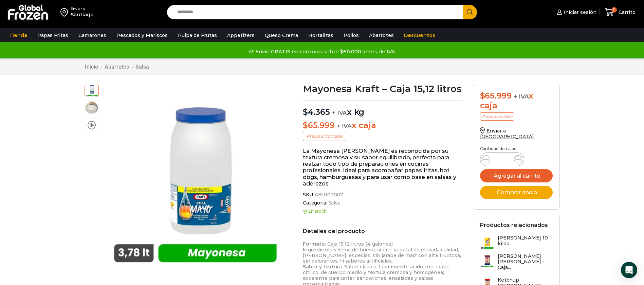  What do you see at coordinates (317, 112) in the screenshot?
I see `bdi: 4.365` at bounding box center [317, 112].